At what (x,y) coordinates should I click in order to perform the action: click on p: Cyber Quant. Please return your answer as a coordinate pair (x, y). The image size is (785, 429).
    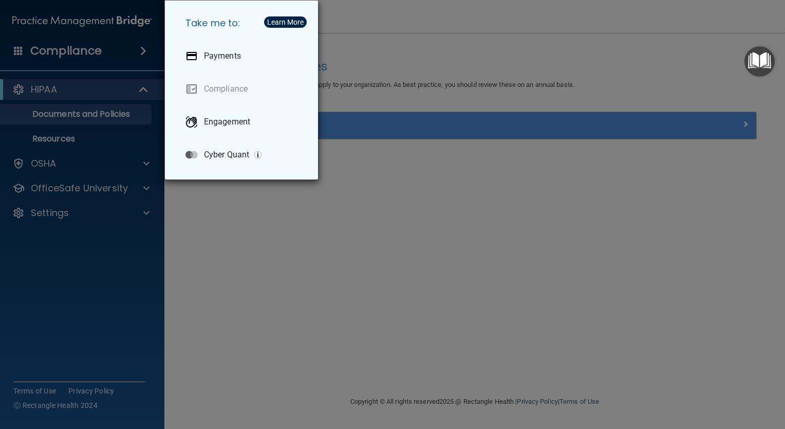
    Looking at the image, I should click on (227, 155).